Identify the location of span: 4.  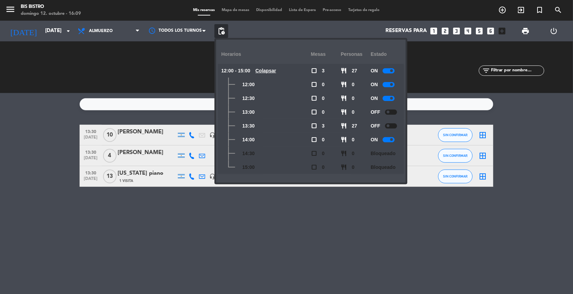
(110, 156).